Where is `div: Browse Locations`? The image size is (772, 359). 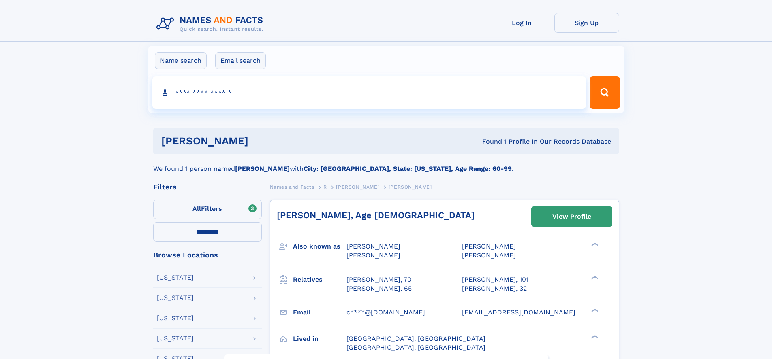 div: Browse Locations is located at coordinates (207, 255).